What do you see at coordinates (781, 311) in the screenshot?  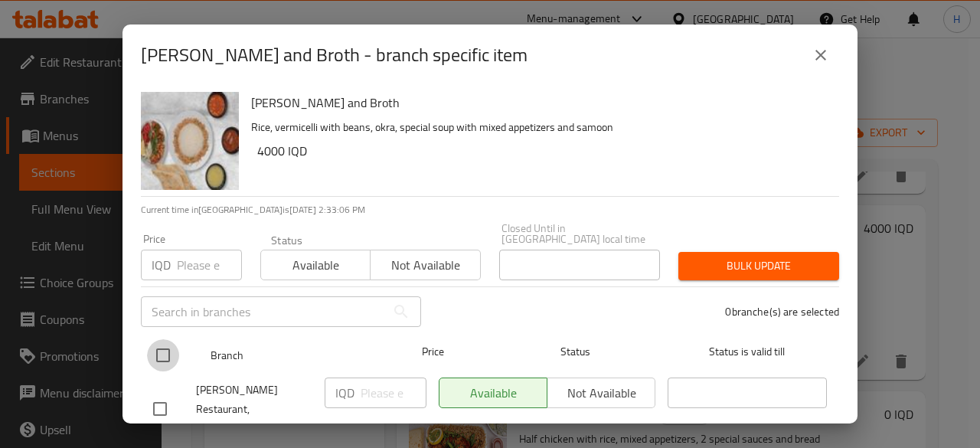 I see `p: 0 branche(s) are selected` at bounding box center [781, 311].